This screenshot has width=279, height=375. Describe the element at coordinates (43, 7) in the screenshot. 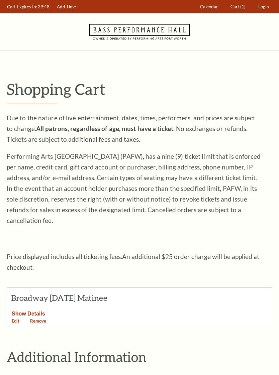

I see `span: 29:48` at that location.